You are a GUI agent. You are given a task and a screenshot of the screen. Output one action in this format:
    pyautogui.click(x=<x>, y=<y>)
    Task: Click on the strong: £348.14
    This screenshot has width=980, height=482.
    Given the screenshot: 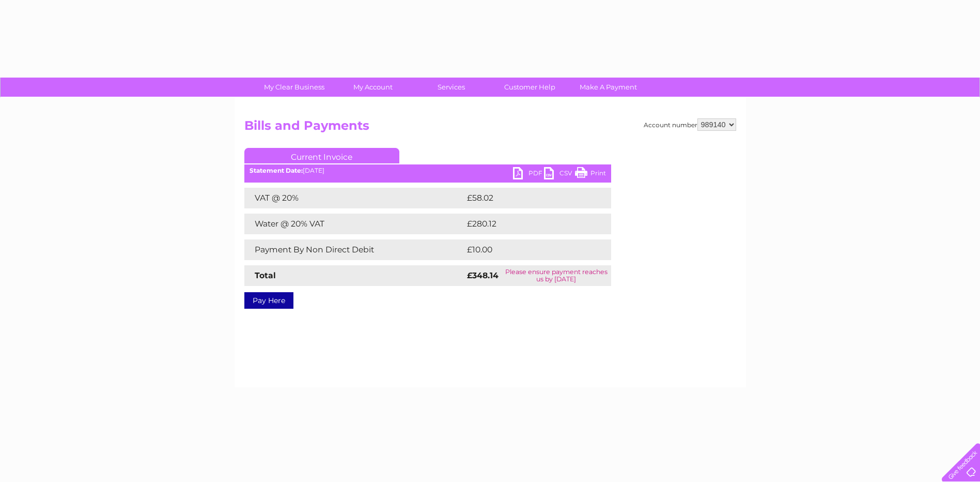 What is the action you would take?
    pyautogui.click(x=483, y=275)
    